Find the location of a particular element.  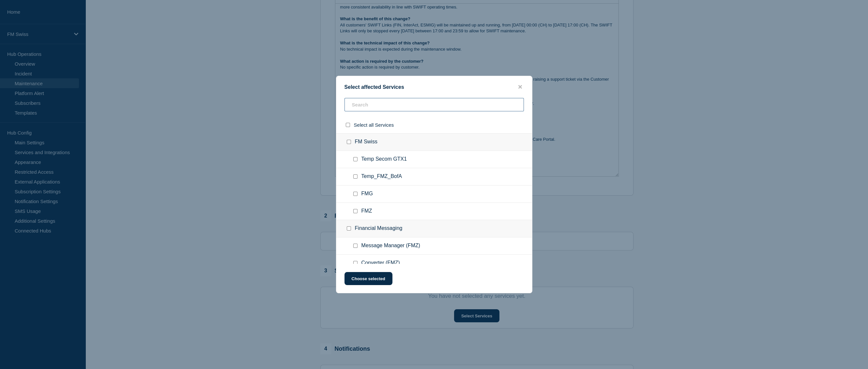

span: Temp_FMZ_BofA is located at coordinates (382, 177).